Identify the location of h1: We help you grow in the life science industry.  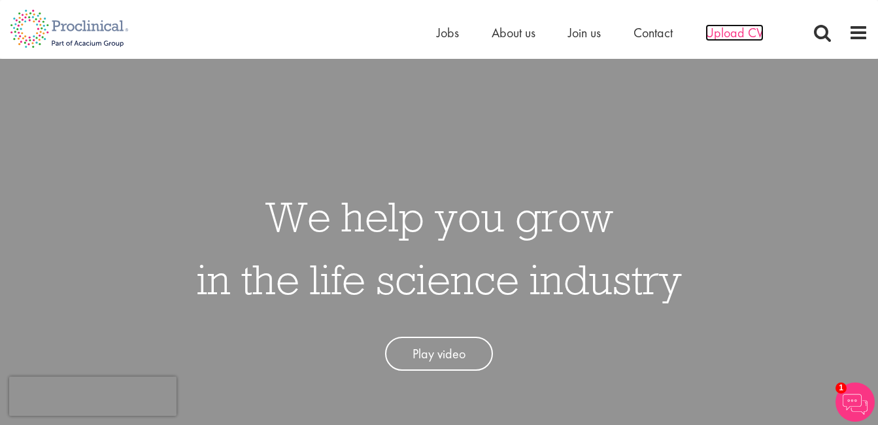
(440, 248).